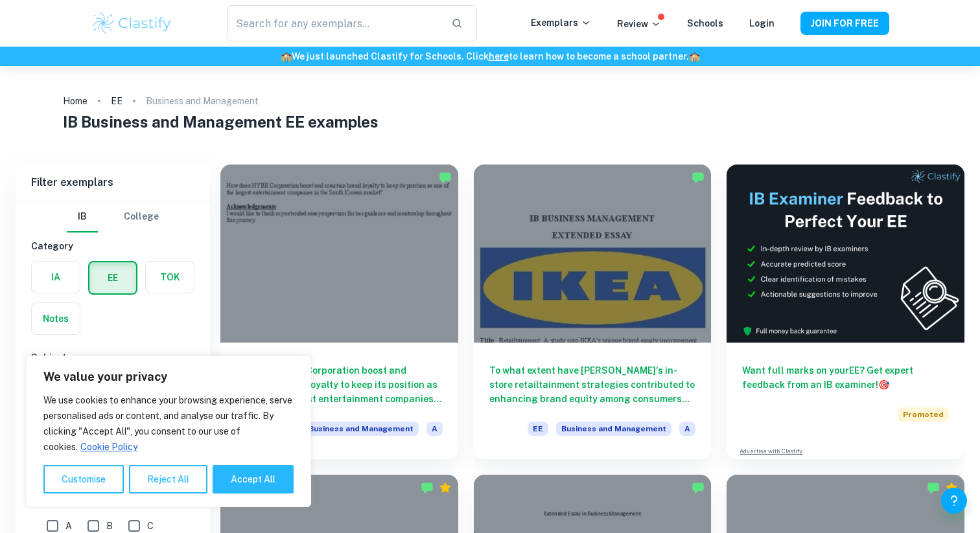  I want to click on h6: Category, so click(113, 246).